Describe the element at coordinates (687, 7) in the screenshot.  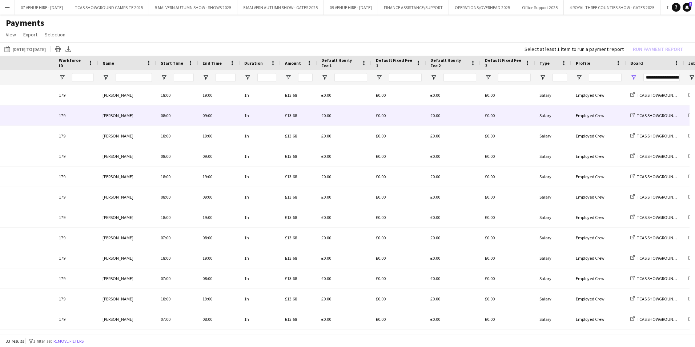
I see `a: 1` at that location.